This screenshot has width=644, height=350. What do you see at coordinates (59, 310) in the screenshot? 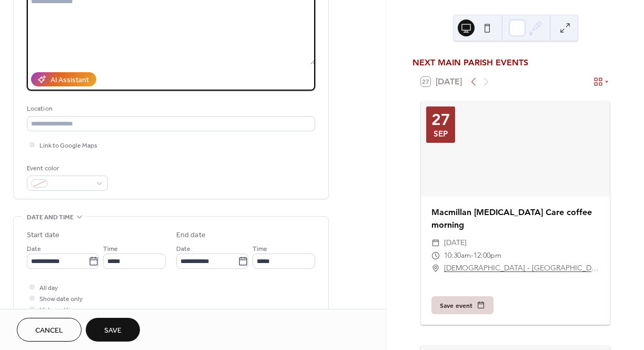
I see `span: Hide end time` at bounding box center [59, 310].